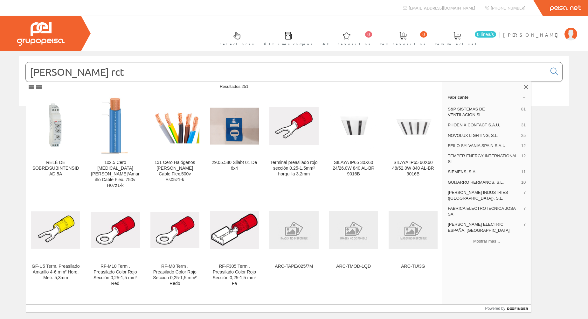  I want to click on img: RF-M10 Term . Preasilado Color Rojo Sección 0,25-1,5 mm² Red, so click(115, 230).